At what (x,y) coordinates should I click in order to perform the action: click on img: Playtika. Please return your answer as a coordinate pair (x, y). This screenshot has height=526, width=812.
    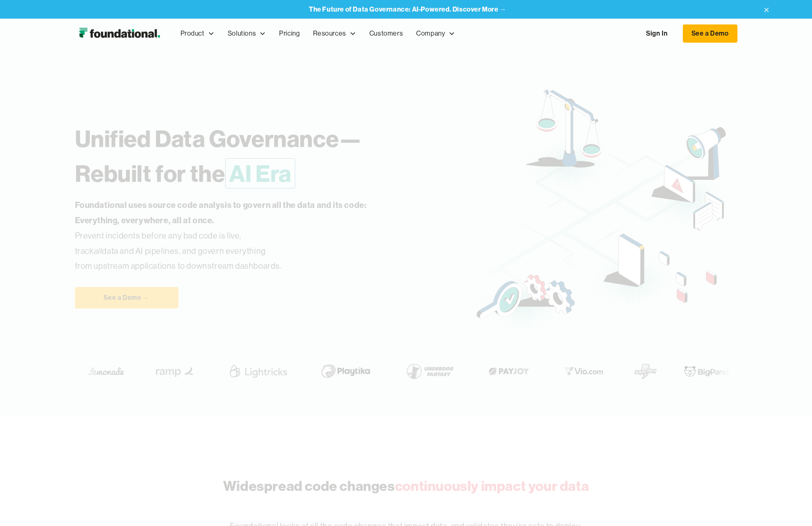
    Looking at the image, I should click on (346, 371).